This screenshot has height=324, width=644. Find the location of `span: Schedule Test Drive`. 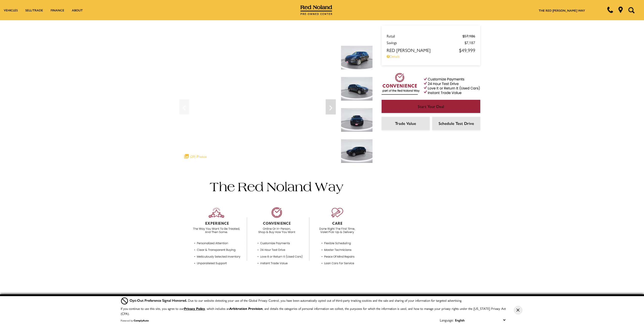

span: Schedule Test Drive is located at coordinates (456, 123).